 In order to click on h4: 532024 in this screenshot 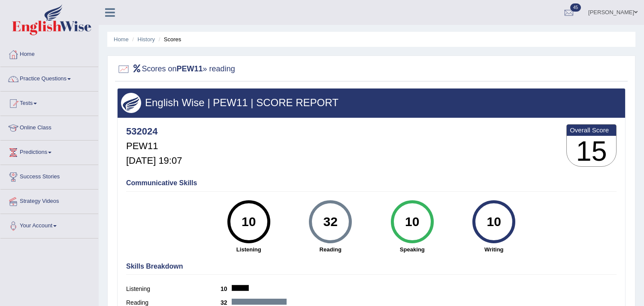, I will do `click(154, 131)`.